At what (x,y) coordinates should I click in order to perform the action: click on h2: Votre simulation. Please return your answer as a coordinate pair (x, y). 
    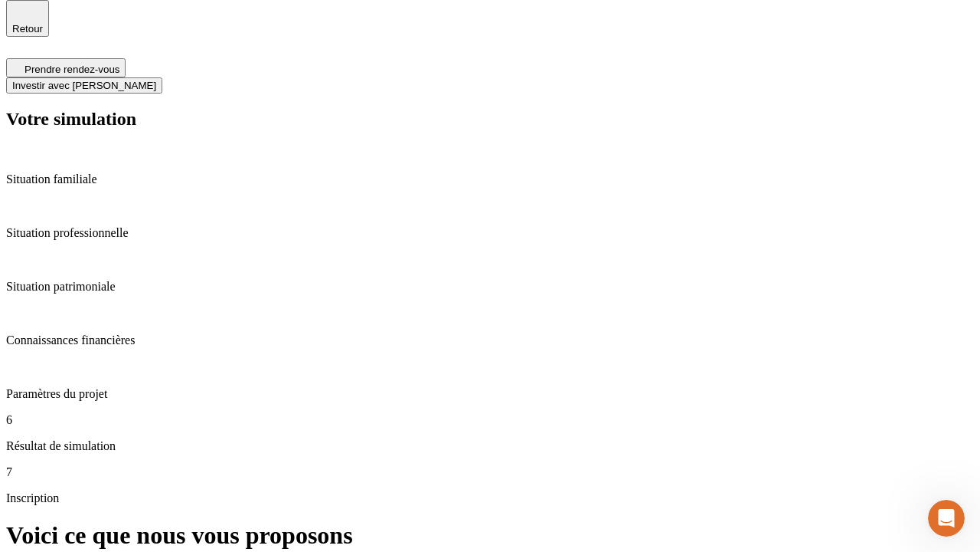
    Looking at the image, I should click on (490, 119).